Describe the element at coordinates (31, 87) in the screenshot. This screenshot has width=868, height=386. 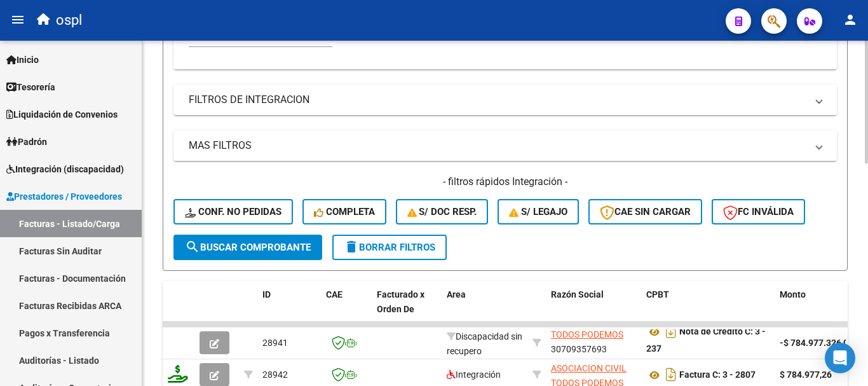
I see `span: Tesorería` at that location.